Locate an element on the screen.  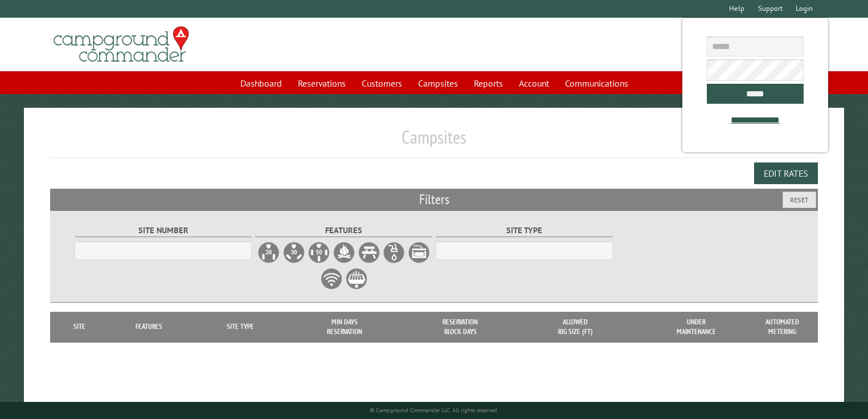
button: Reset is located at coordinates (799, 199).